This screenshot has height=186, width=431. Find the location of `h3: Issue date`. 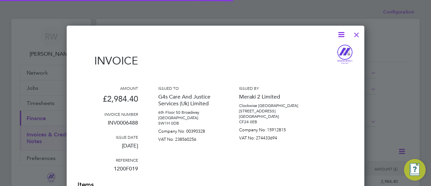

h3: Issue date is located at coordinates (108, 137).